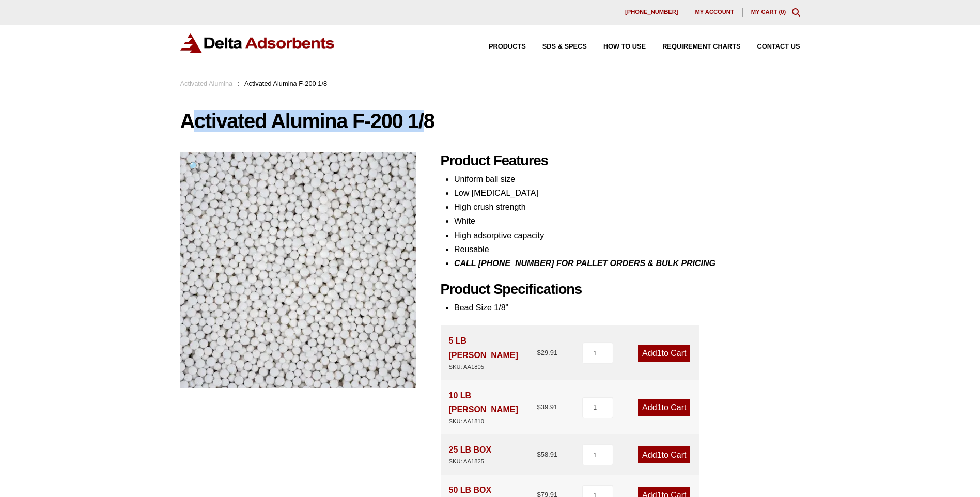 The image size is (980, 497). I want to click on li: High crush strength, so click(627, 207).